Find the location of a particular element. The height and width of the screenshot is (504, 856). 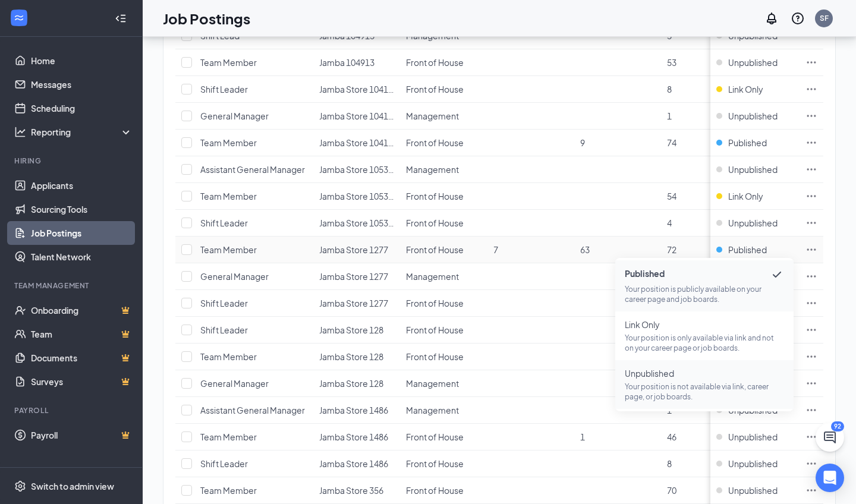

div: Switch to admin view is located at coordinates (72, 486).